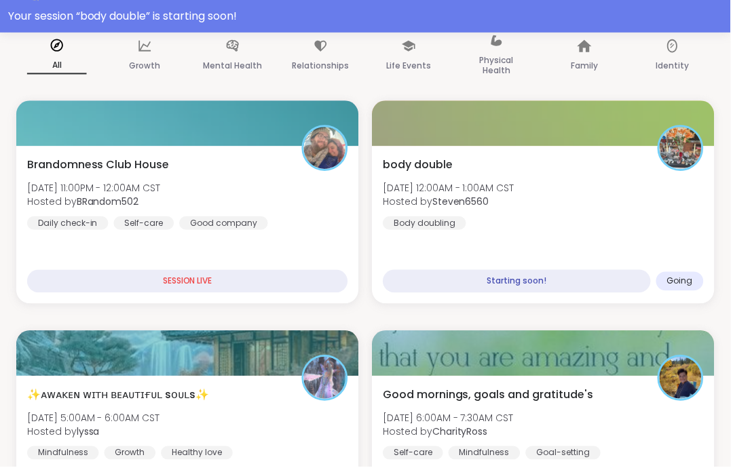 This screenshot has height=468, width=733. What do you see at coordinates (326, 149) in the screenshot?
I see `img: BRandom502` at bounding box center [326, 149].